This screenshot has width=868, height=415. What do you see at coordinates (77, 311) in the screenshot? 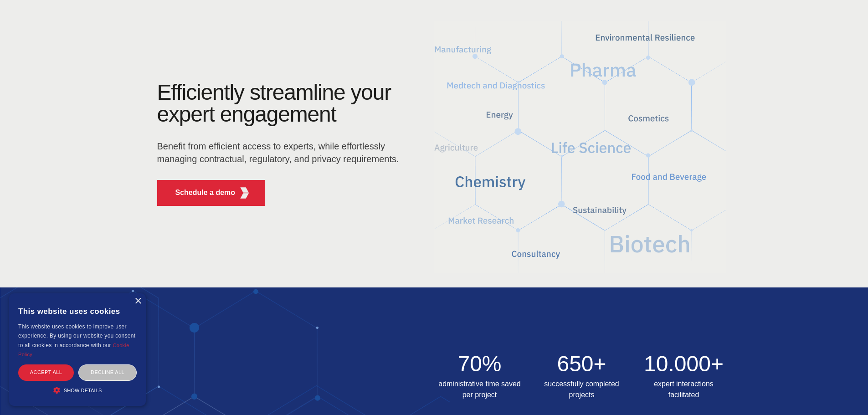
I see `div: This website uses cookies` at bounding box center [77, 311].